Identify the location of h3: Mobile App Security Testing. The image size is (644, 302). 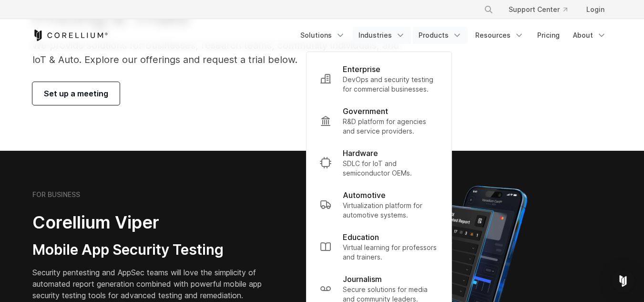
(155, 250).